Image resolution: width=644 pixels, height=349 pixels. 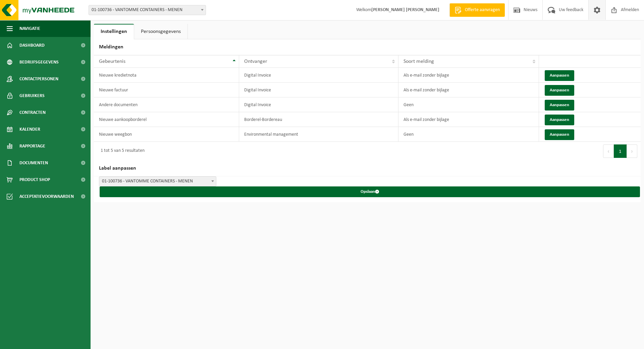 What do you see at coordinates (419, 62) in the screenshot?
I see `span: Soort melding` at bounding box center [419, 62].